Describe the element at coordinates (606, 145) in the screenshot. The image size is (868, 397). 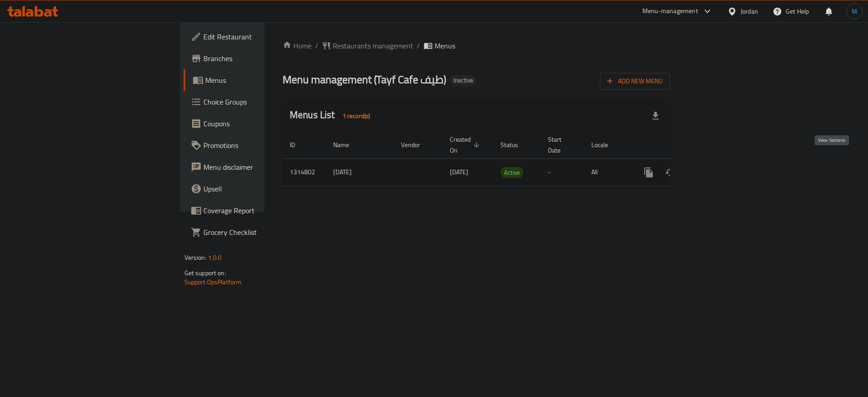
I see `span: Locale` at that location.